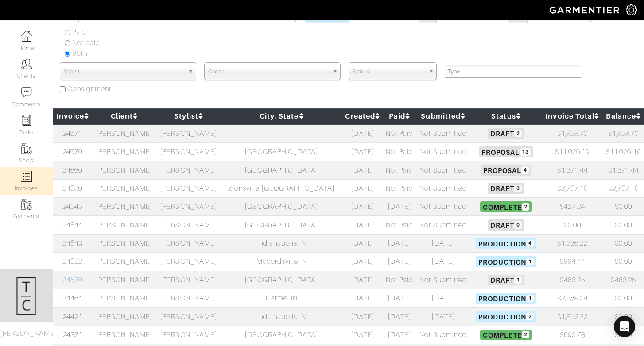 The height and width of the screenshot is (346, 644). I want to click on a: 24371, so click(73, 335).